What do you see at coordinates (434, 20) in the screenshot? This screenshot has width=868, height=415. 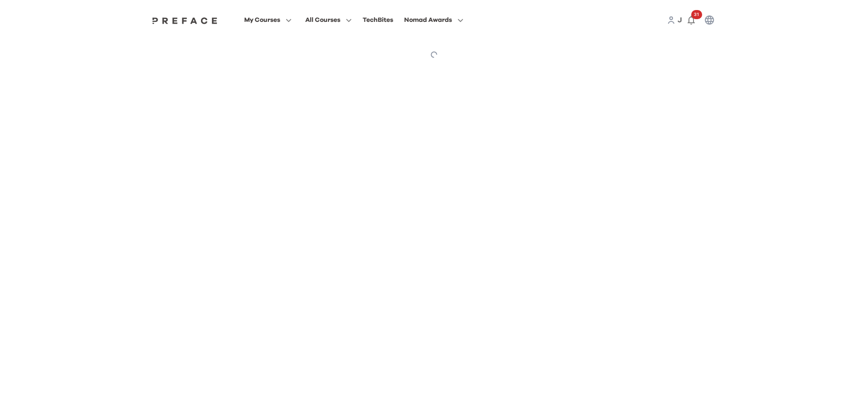 I see `button: Nomad Awards` at bounding box center [434, 20].